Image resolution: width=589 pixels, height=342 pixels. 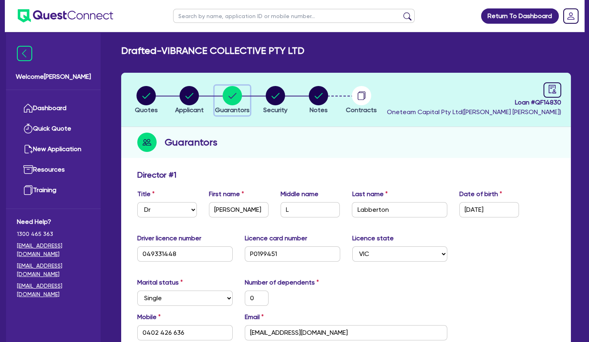 I want to click on button: Guarantors, so click(x=232, y=101).